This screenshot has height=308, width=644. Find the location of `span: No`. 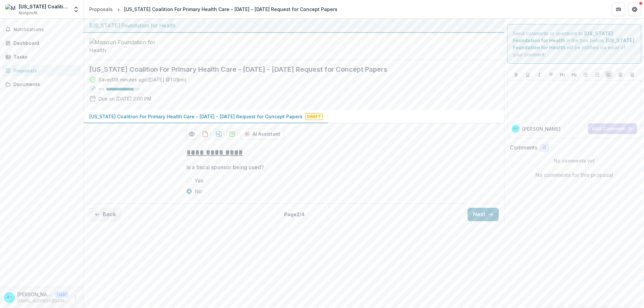

span: No is located at coordinates (198, 191).